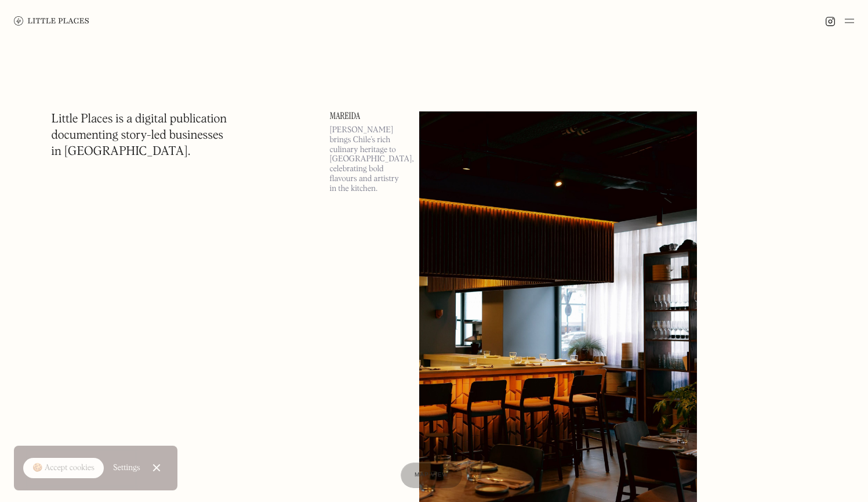 Image resolution: width=868 pixels, height=502 pixels. I want to click on div: Close Cookie Popup, so click(156, 468).